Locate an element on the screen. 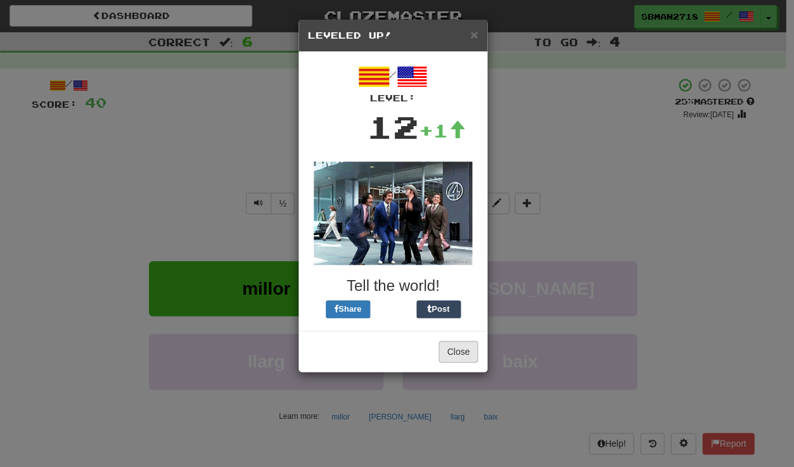 The height and width of the screenshot is (467, 794). h3: Tell the world! is located at coordinates (393, 286).